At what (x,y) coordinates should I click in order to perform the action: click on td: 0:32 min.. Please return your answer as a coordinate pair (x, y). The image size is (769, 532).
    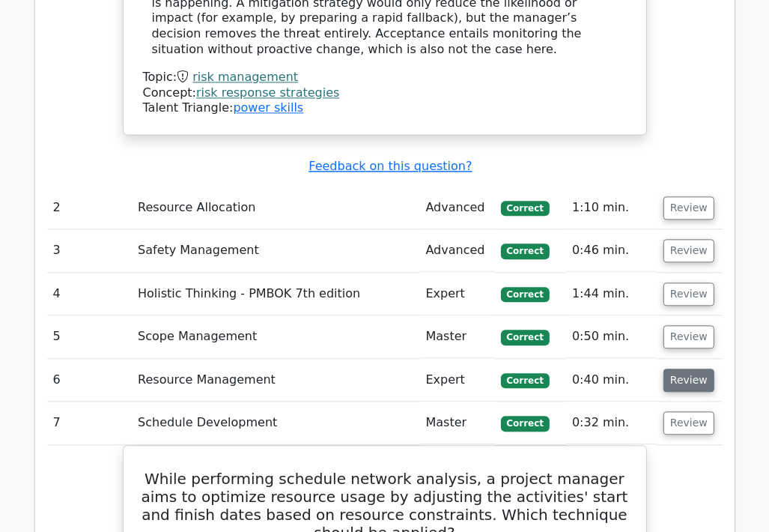
    Looking at the image, I should click on (612, 423).